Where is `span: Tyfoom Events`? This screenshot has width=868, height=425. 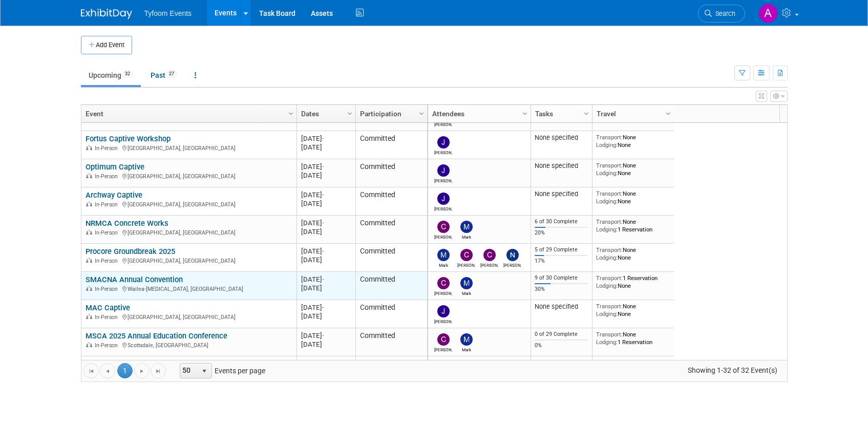 span: Tyfoom Events is located at coordinates (168, 13).